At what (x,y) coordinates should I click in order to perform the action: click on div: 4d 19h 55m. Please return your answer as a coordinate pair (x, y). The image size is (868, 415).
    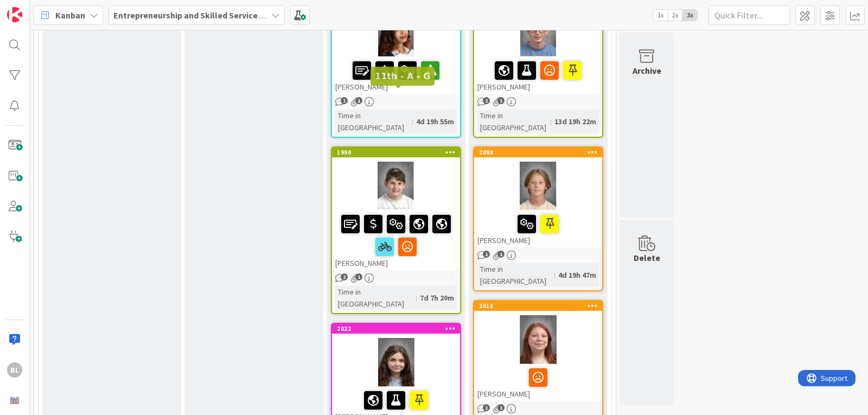
    Looking at the image, I should click on (435, 121).